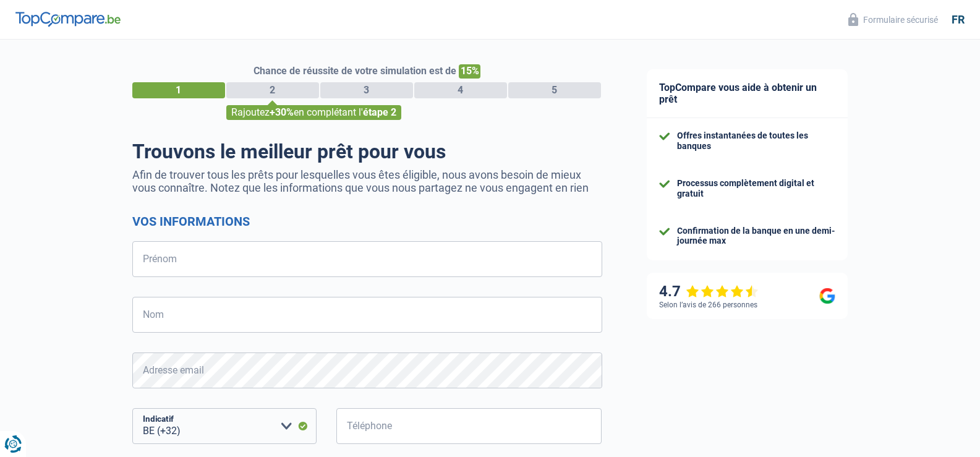 This screenshot has height=457, width=980. Describe the element at coordinates (282, 112) in the screenshot. I see `span: +30%` at that location.